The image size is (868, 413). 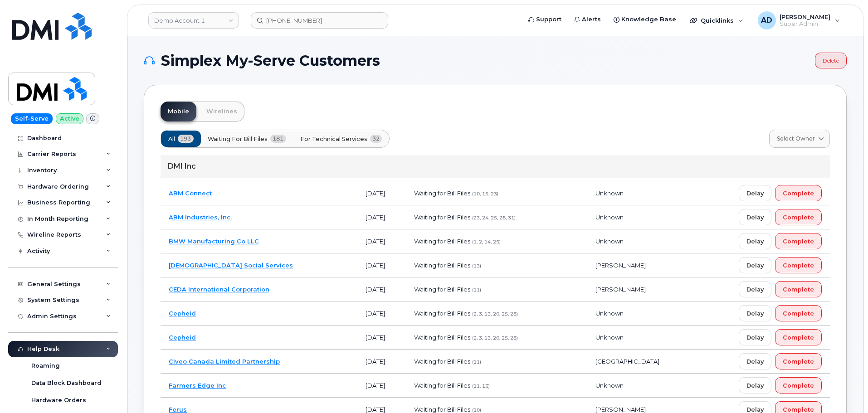 I want to click on a: Select Owner, so click(x=799, y=139).